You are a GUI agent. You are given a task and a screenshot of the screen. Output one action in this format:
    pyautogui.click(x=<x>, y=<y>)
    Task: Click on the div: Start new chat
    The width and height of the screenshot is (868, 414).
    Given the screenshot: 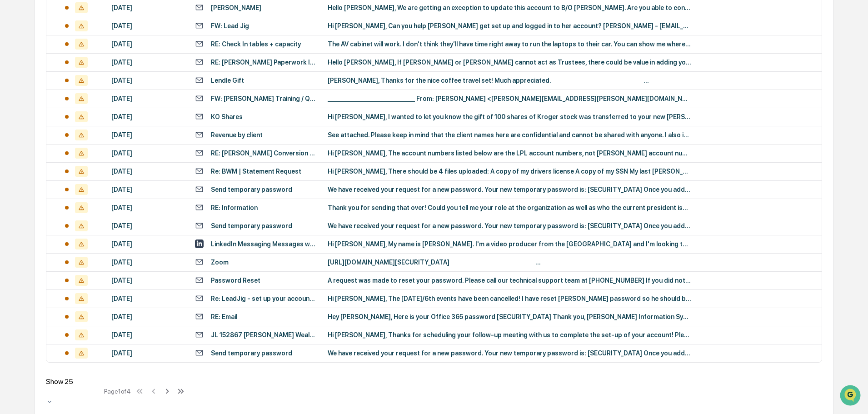 What is the action you would take?
    pyautogui.click(x=90, y=74)
    